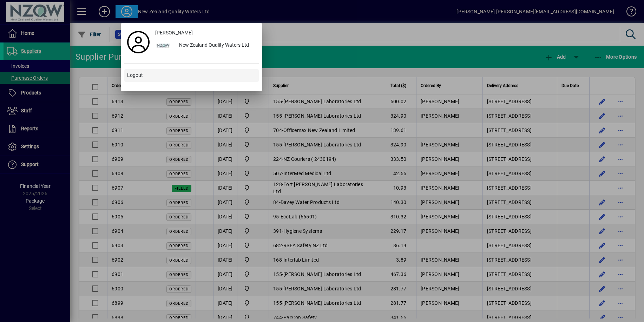  Describe the element at coordinates (216, 46) in the screenshot. I see `div: New Zealand Quality Waters Ltd` at that location.